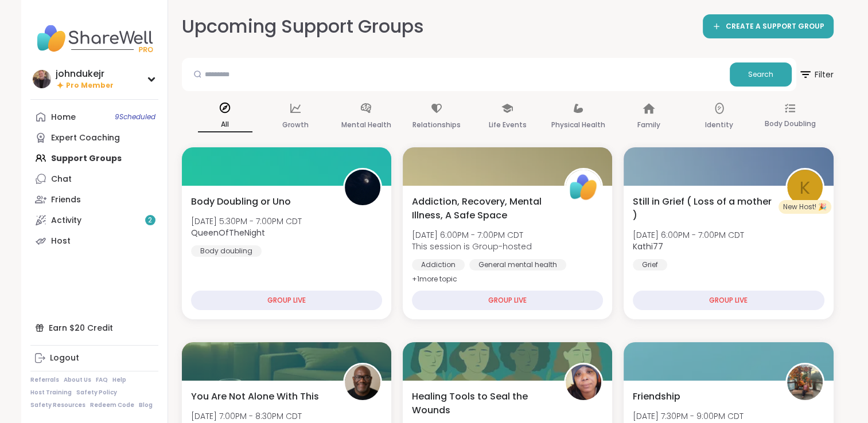 The width and height of the screenshot is (868, 423). What do you see at coordinates (146, 405) in the screenshot?
I see `a: Blog` at bounding box center [146, 405].